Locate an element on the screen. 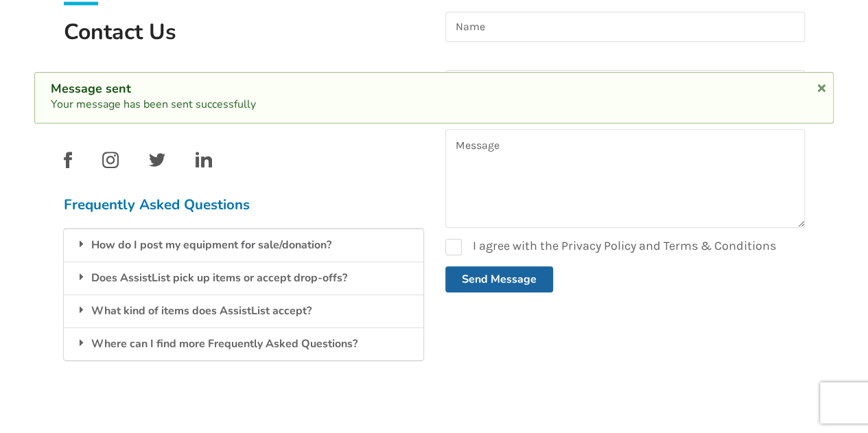  input: Name is located at coordinates (625, 27).